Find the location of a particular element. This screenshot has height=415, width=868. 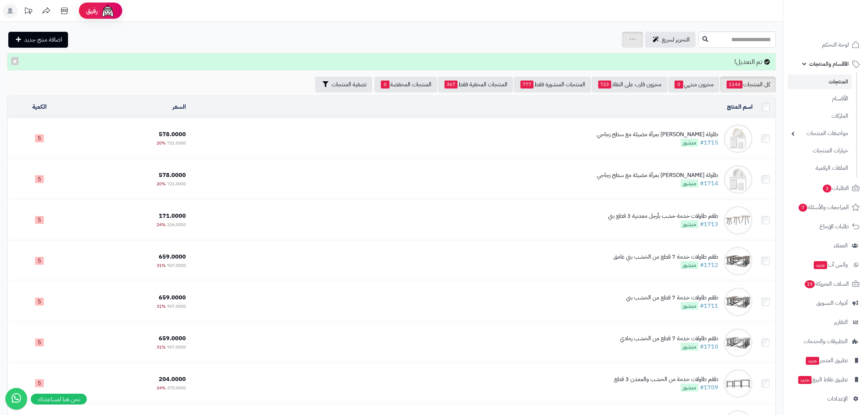

button: تصفية المنتجات is located at coordinates (344, 85).